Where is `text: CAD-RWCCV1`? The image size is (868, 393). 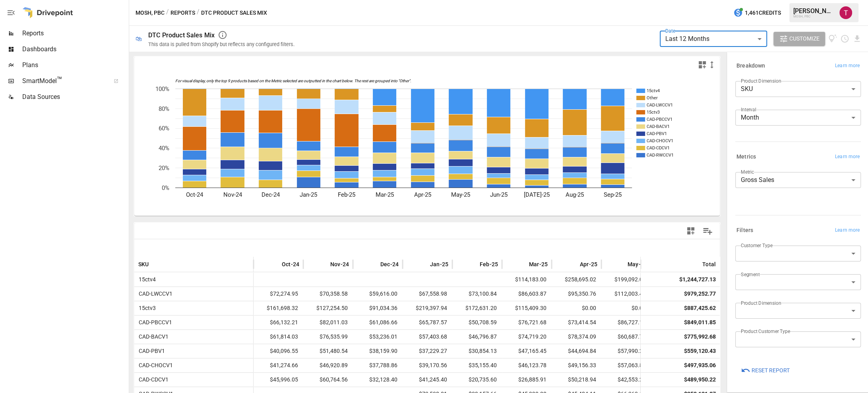 text: CAD-RWCCV1 is located at coordinates (660, 155).